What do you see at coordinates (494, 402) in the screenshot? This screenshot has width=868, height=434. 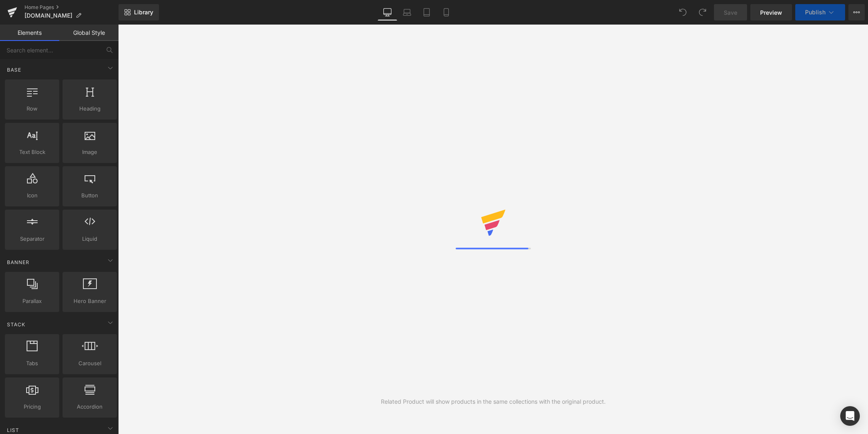 I see `div: Related Product will show products in the same collections with the original product.` at bounding box center [494, 402].